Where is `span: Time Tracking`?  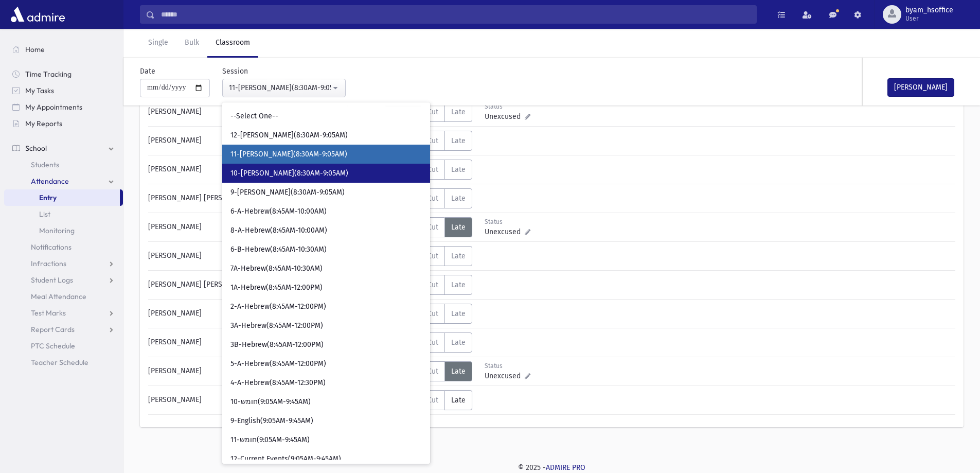
span: Time Tracking is located at coordinates (49, 74).